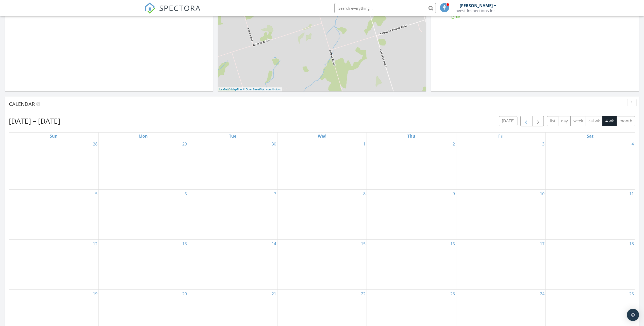 The width and height of the screenshot is (644, 326). I want to click on a: Go to October 6, 2025, so click(186, 194).